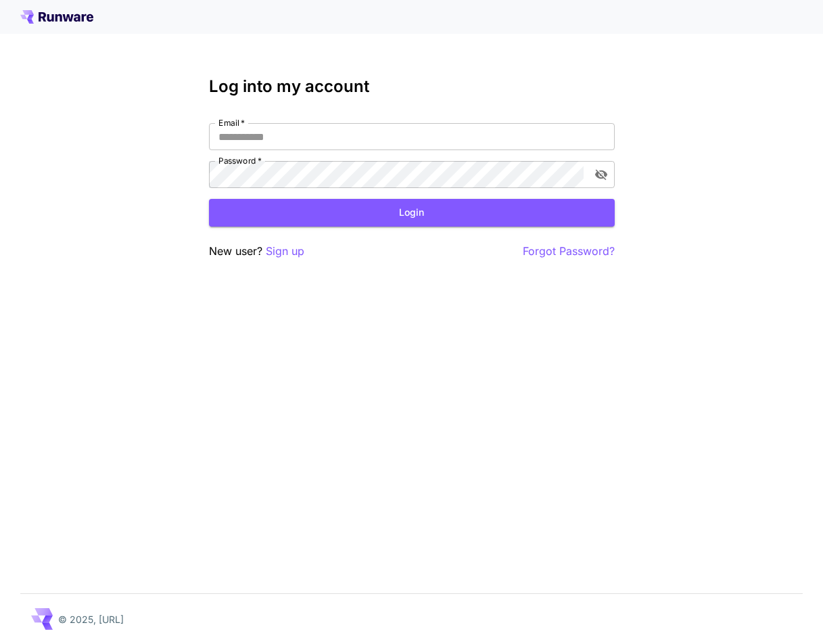 The height and width of the screenshot is (644, 823). What do you see at coordinates (240, 161) in the screenshot?
I see `label: Password` at bounding box center [240, 161].